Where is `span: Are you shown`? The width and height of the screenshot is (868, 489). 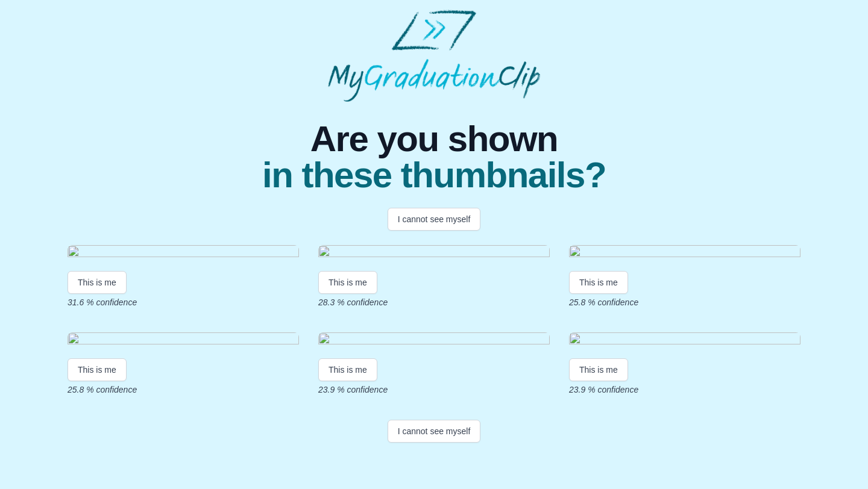
span: Are you shown is located at coordinates (434, 139).